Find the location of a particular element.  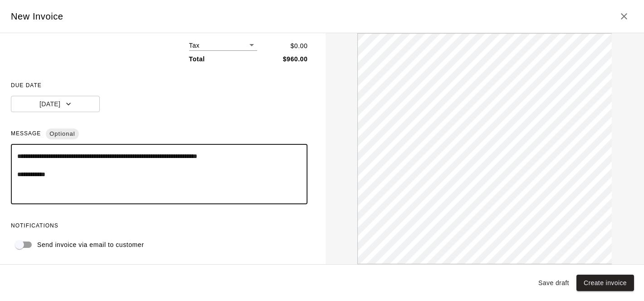

b: Total is located at coordinates (197, 59).